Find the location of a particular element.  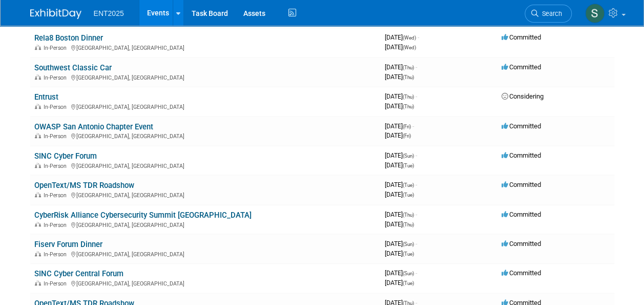

span: Search is located at coordinates (550, 13).